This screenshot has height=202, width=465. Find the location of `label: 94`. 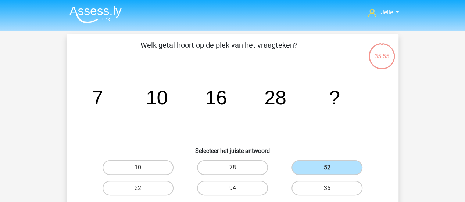

label: 94 is located at coordinates (232, 188).